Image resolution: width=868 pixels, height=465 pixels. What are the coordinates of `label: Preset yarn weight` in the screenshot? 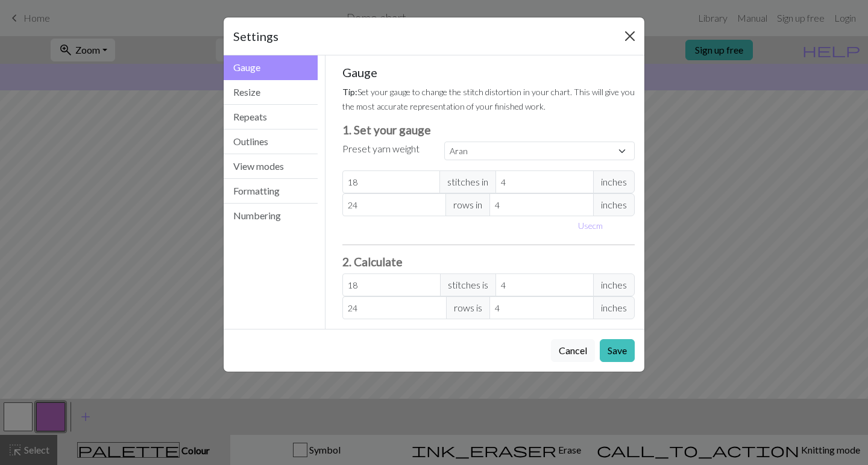 It's located at (381, 148).